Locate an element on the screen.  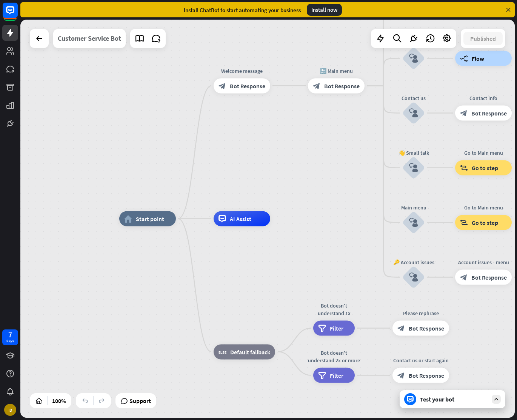
div: days is located at coordinates (10, 341).